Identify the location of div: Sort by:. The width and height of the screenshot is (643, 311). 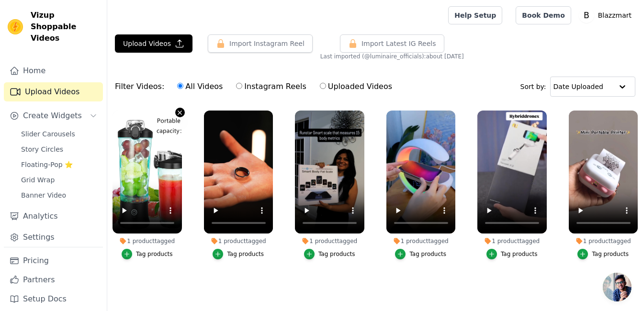
(577, 87).